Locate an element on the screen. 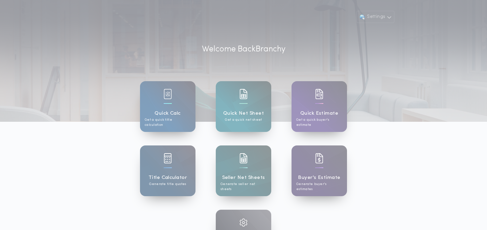  a: card iconQuick Net SheetGet a quick net sheet is located at coordinates (244, 107).